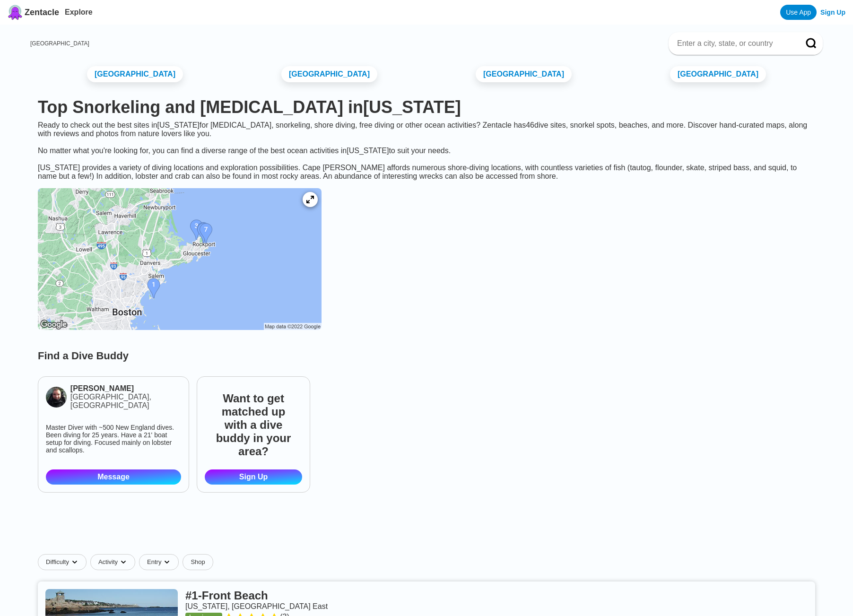 The image size is (853, 616). What do you see at coordinates (64, 562) in the screenshot?
I see `button: Difficultydropdown caret` at bounding box center [64, 562].